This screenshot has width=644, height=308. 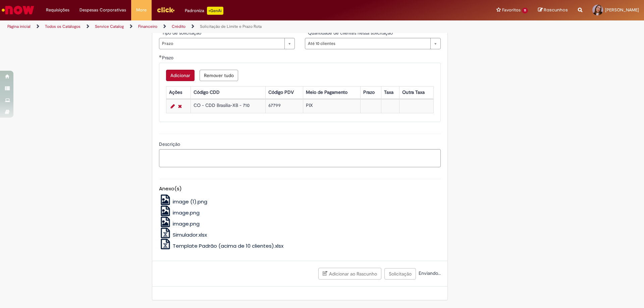 I want to click on ul: Trilhas de página, so click(x=215, y=26).